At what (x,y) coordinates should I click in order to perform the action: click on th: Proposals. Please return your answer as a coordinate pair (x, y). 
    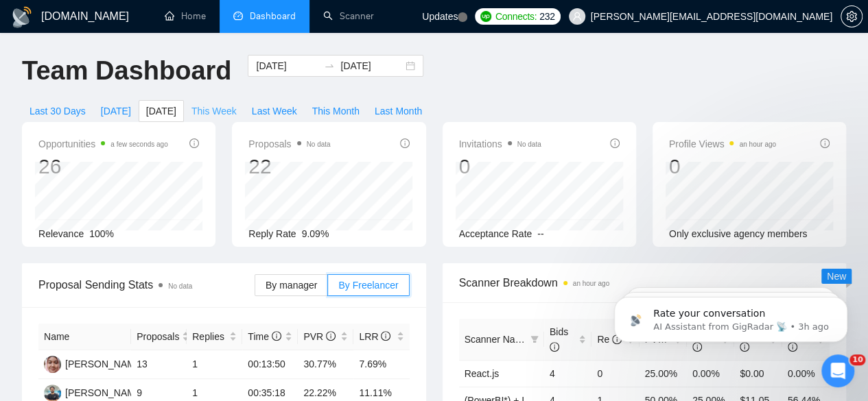
    Looking at the image, I should click on (158, 336).